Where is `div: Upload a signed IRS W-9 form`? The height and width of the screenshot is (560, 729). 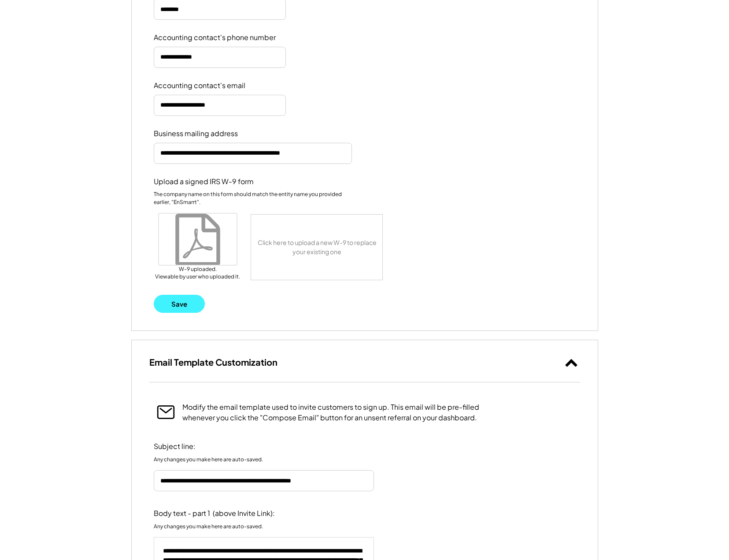 div: Upload a signed IRS W-9 form is located at coordinates (204, 181).